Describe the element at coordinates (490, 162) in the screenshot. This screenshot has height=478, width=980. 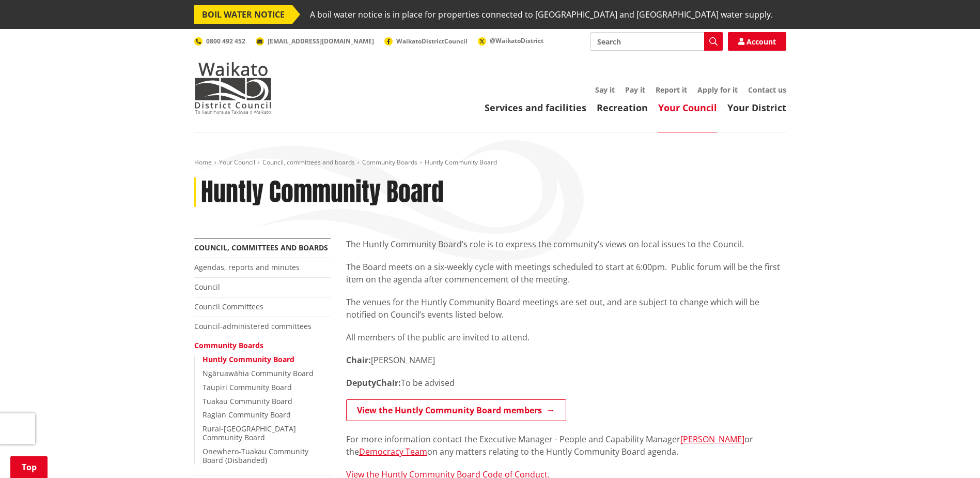
I see `nav: breadcrumb` at that location.